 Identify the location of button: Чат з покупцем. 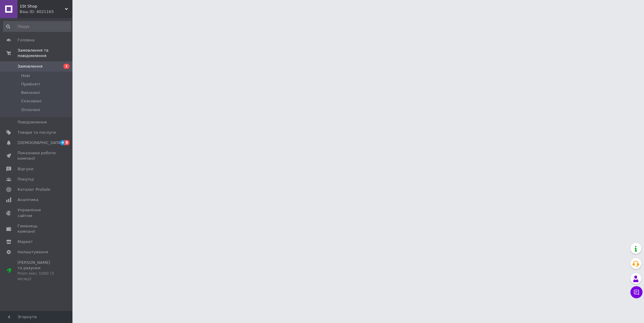
(637, 292).